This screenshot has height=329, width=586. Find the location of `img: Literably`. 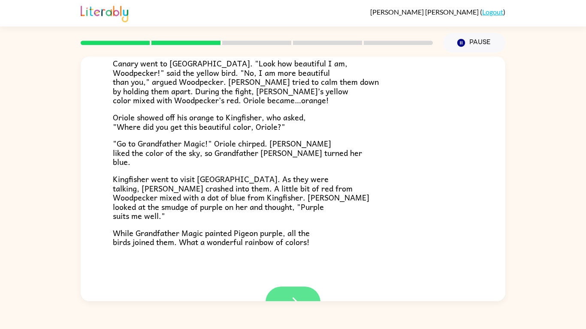

img: Literably is located at coordinates (104, 13).